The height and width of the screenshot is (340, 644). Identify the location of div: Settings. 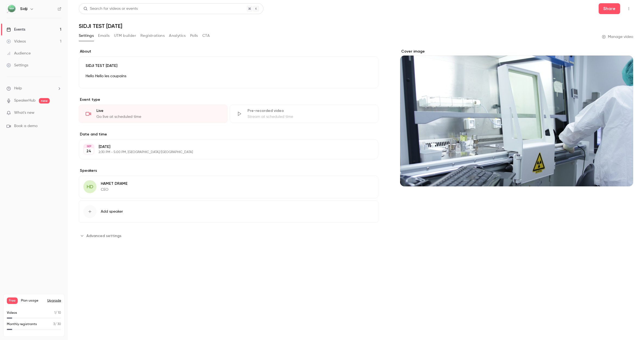
(18, 65).